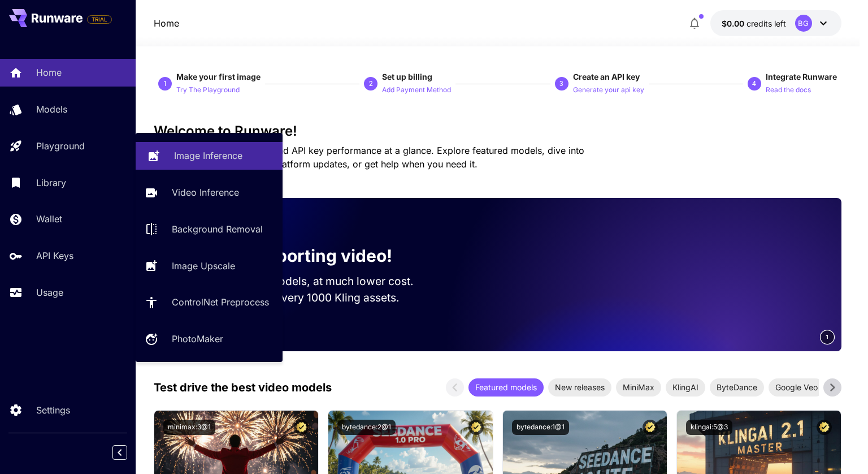  Describe the element at coordinates (369, 157) in the screenshot. I see `span: Check out your usage stats and API key performance at a glance. Explore featured models, dive int...` at that location.